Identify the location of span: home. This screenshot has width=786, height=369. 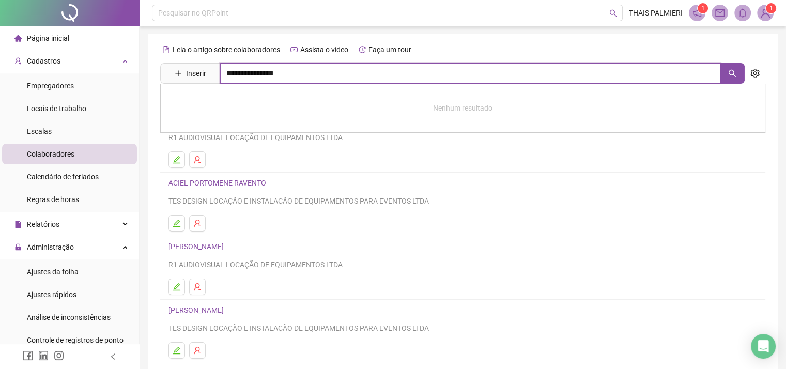
(18, 38).